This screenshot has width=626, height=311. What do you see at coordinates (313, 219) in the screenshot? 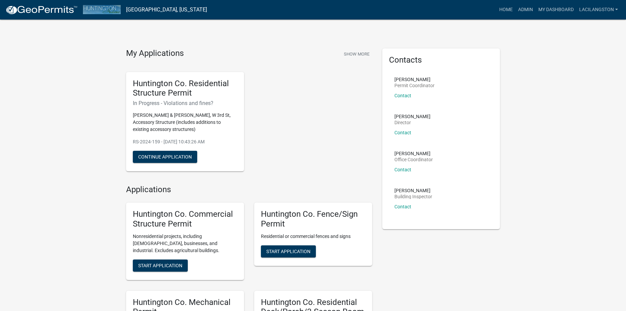
I see `h5: Huntington Co. Fence/Sign Permit` at bounding box center [313, 219].